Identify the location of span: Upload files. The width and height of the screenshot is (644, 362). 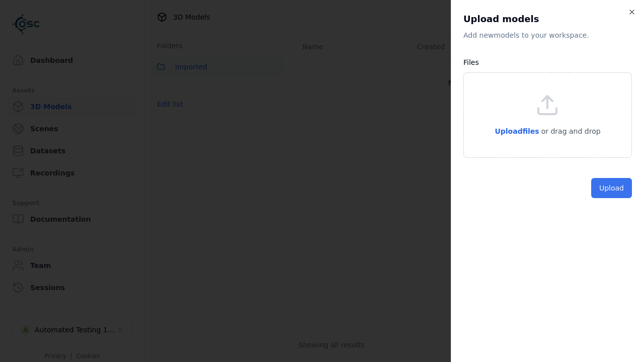
(517, 131).